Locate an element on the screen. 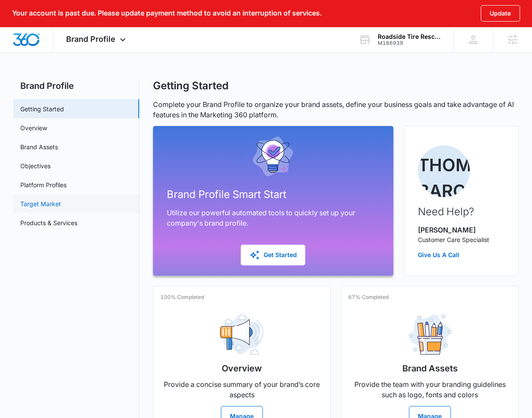 This screenshot has width=532, height=418. h2: Need Help? is located at coordinates (453, 212).